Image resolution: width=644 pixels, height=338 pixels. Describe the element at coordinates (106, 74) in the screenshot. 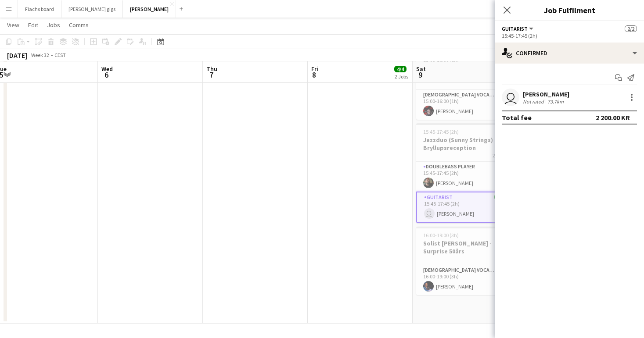

I see `span: 6` at that location.